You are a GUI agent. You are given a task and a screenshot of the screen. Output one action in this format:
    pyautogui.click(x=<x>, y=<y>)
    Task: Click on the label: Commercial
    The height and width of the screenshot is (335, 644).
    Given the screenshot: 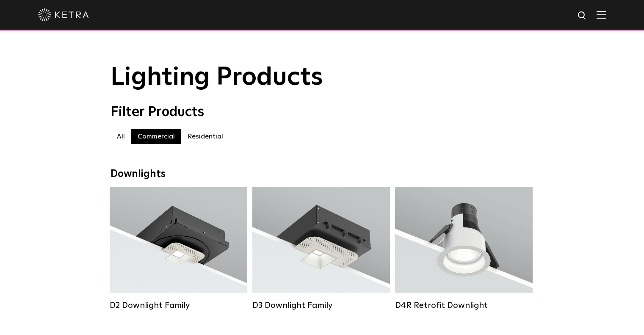 What is the action you would take?
    pyautogui.click(x=156, y=136)
    